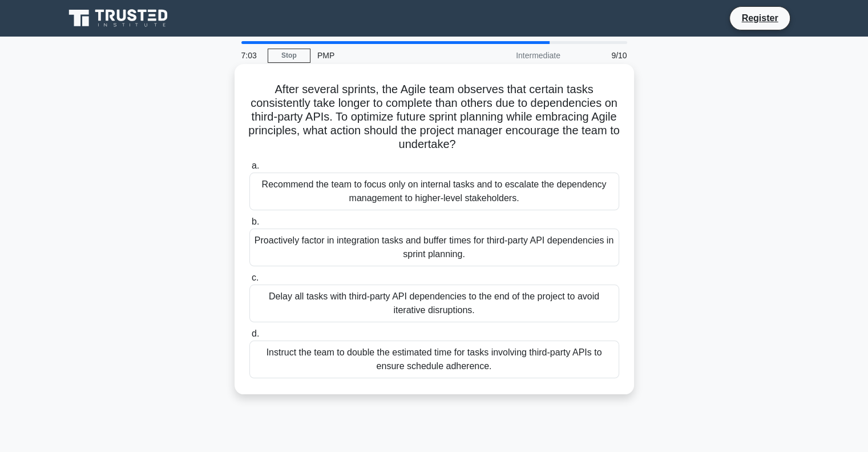 The width and height of the screenshot is (868, 452). I want to click on span: b., so click(255, 221).